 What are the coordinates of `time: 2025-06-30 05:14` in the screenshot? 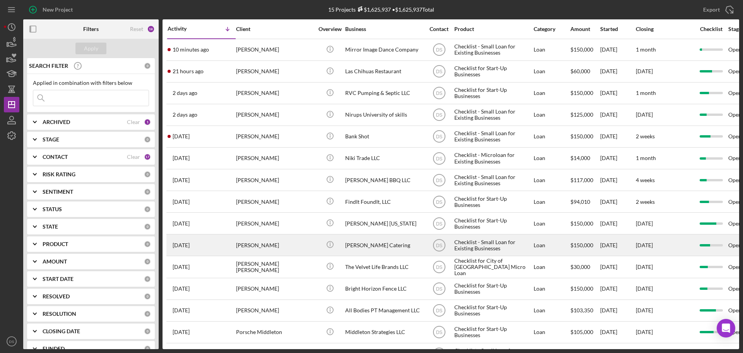 It's located at (181, 288).